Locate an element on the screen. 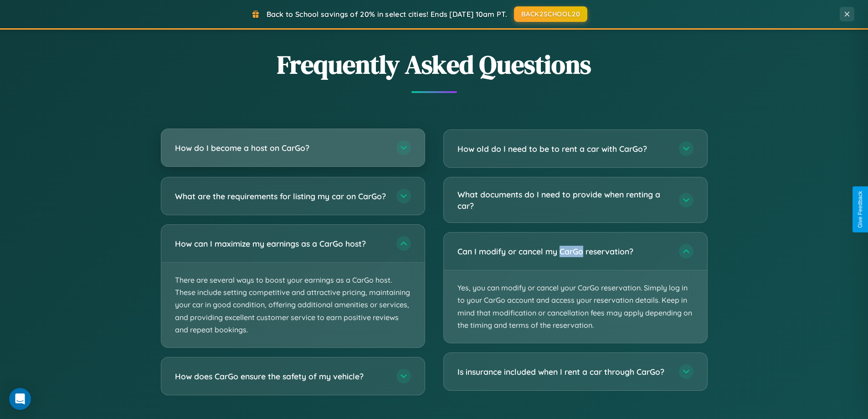  h2: Frequently Asked Questions is located at coordinates (434, 65).